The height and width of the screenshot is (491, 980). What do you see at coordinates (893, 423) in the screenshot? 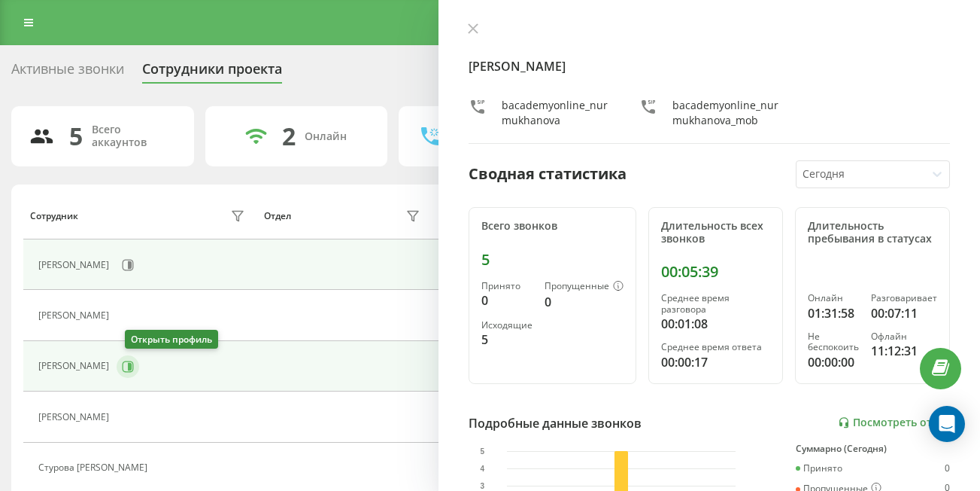
I see `a: Посмотреть отчет` at bounding box center [893, 423].